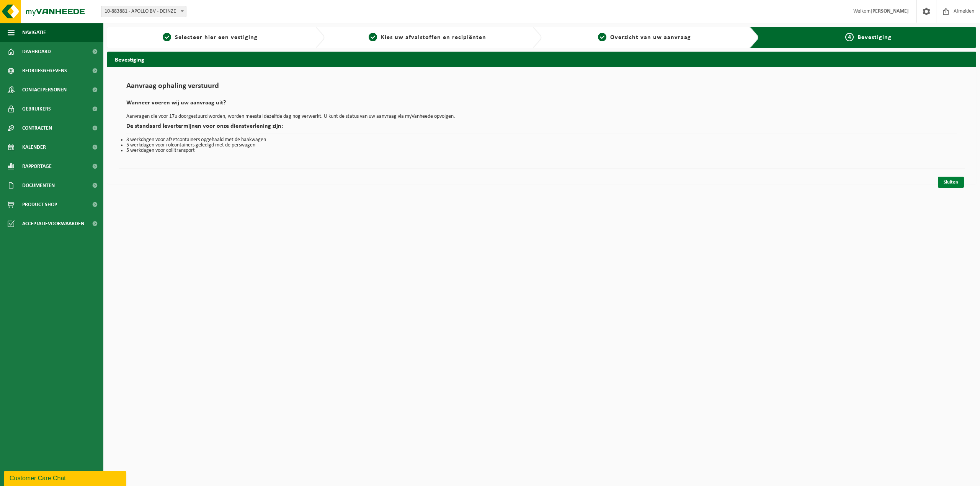  I want to click on li: 5 werkdagen voor collitransport, so click(542, 151).